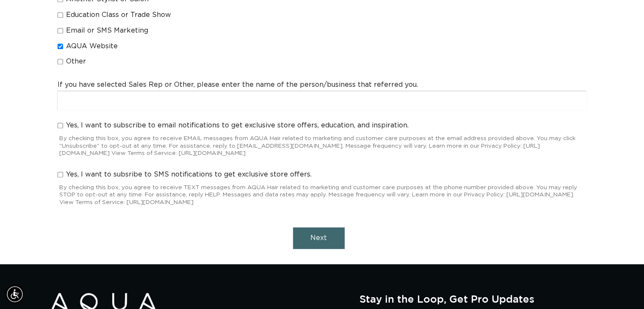 Image resolution: width=644 pixels, height=309 pixels. Describe the element at coordinates (318, 238) in the screenshot. I see `span: Next` at that location.